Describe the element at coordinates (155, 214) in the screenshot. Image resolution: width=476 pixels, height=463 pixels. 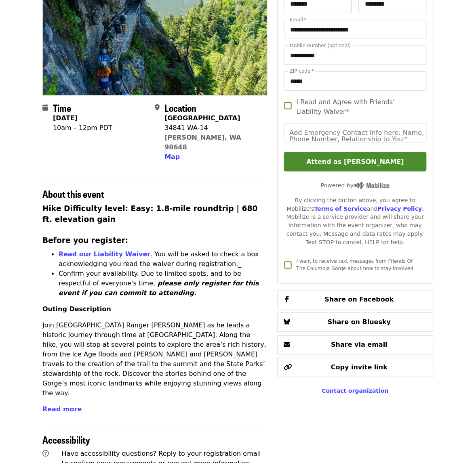
I see `h3: Hike Difficulty level: Easy: 1.8-mile roundtrip | 680 ft. elevation gain` at that location.